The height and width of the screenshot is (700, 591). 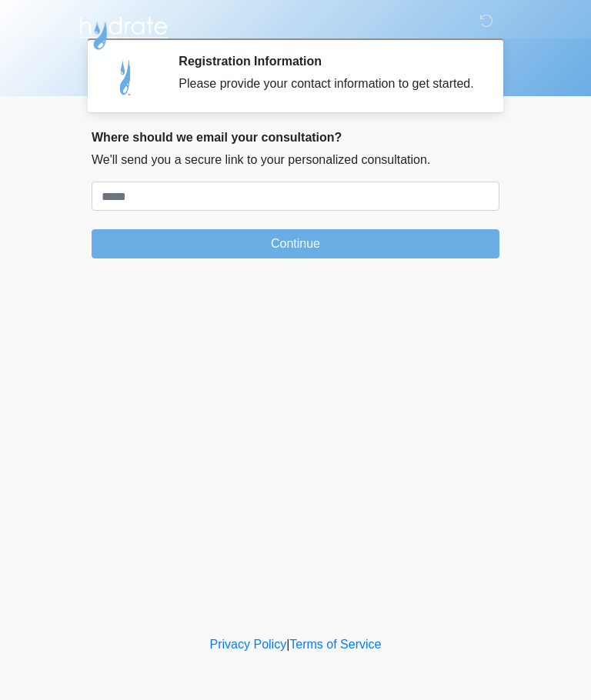 What do you see at coordinates (123, 31) in the screenshot?
I see `img: Hydrate IV Bar - Arcadia Logo` at bounding box center [123, 31].